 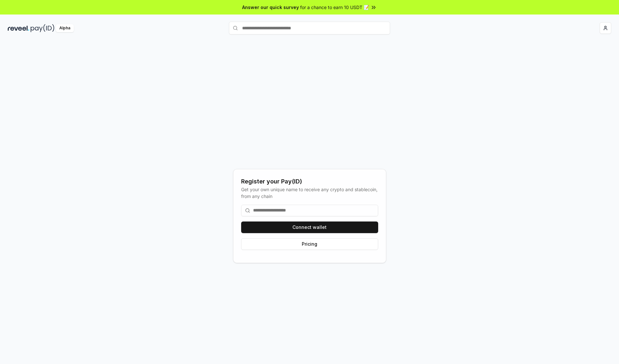 I want to click on div: Get your own unique name to receive any crypto and stablecoin, from any chain, so click(x=310, y=192).